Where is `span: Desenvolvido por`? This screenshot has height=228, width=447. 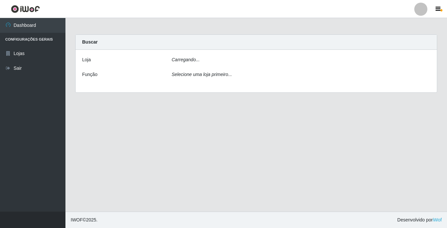
span: Desenvolvido por is located at coordinates (419, 220).